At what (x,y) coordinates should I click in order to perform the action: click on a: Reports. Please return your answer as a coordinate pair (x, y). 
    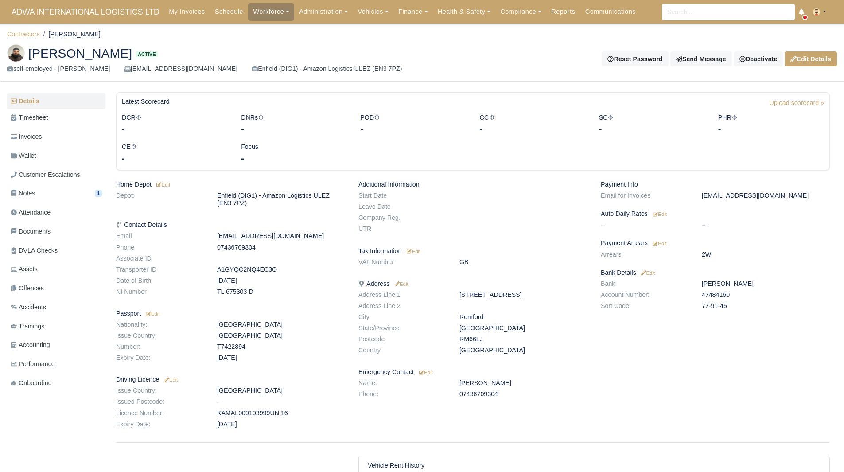
    Looking at the image, I should click on (563, 12).